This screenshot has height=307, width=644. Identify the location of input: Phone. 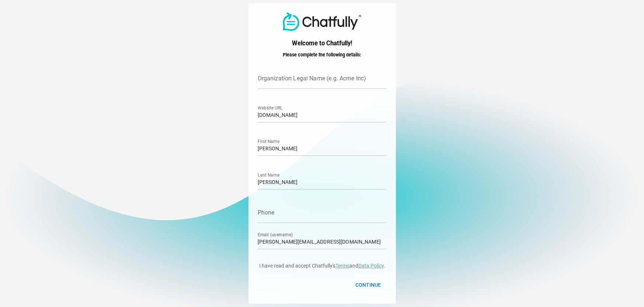
(322, 213).